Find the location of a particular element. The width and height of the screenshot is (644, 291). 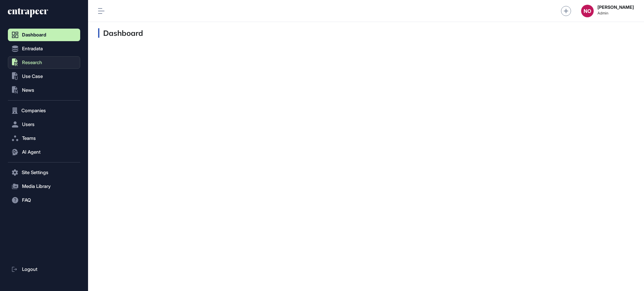

span: Admin is located at coordinates (615, 13).